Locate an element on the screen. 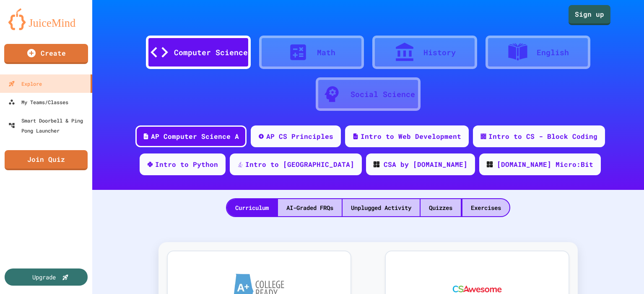  div: Upgrade is located at coordinates (44, 277).